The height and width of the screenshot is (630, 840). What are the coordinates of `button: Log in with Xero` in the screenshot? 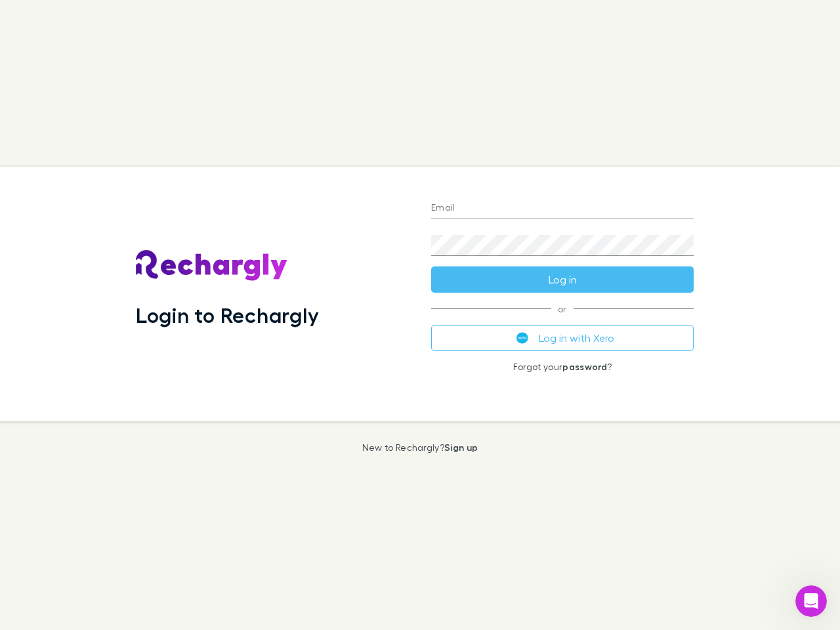 It's located at (562, 338).